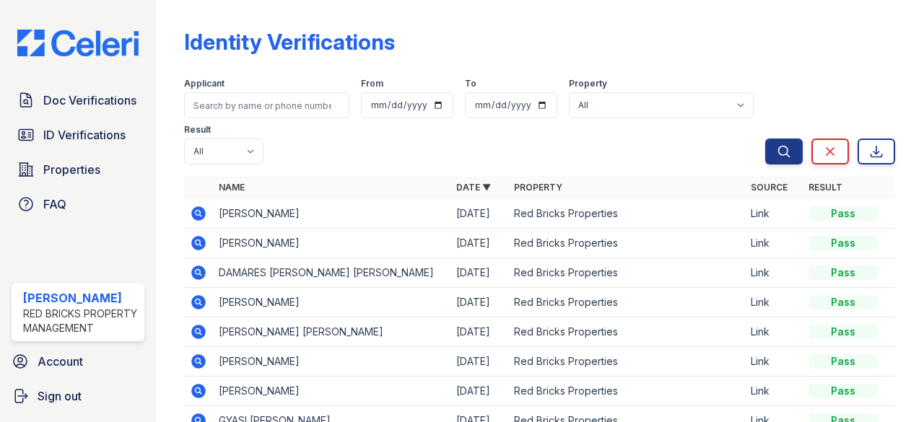 The height and width of the screenshot is (422, 924). I want to click on label: From, so click(372, 84).